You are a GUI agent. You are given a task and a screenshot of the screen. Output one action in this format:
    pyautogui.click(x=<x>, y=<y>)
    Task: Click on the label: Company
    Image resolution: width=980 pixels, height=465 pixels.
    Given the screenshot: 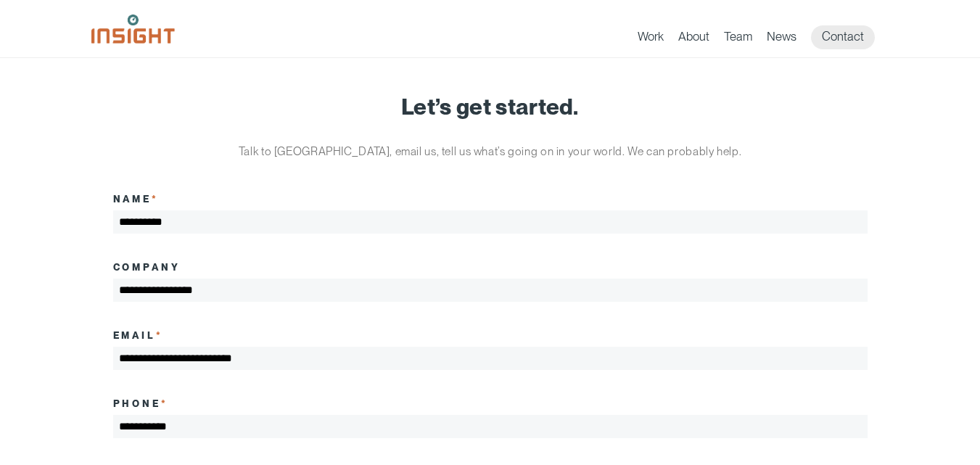 What is the action you would take?
    pyautogui.click(x=147, y=267)
    